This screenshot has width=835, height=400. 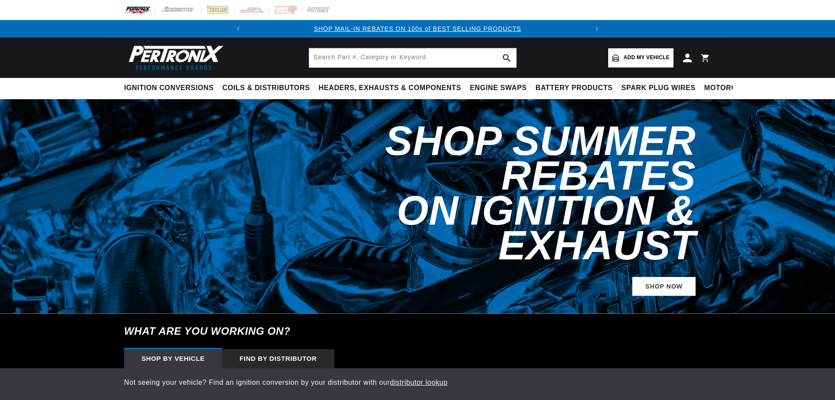 I want to click on h6: What are you working on?, so click(x=417, y=331).